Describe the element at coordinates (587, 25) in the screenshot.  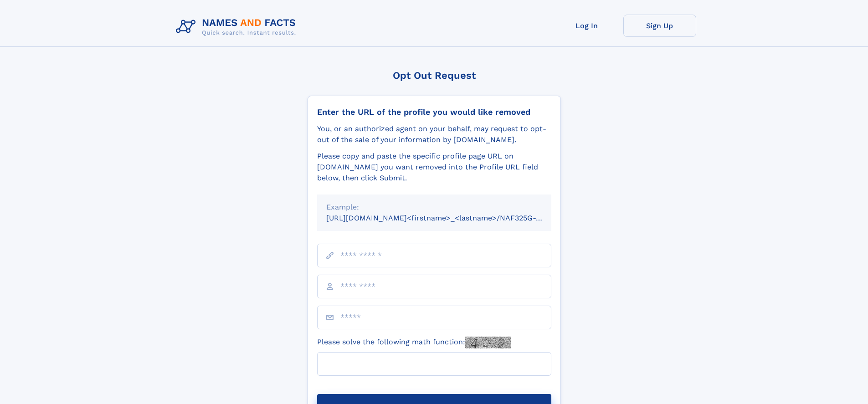
I see `a: Log In` at that location.